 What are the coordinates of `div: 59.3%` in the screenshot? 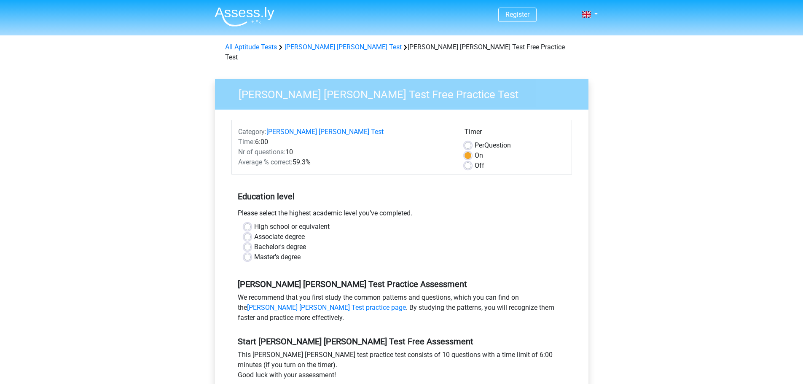 It's located at (345, 162).